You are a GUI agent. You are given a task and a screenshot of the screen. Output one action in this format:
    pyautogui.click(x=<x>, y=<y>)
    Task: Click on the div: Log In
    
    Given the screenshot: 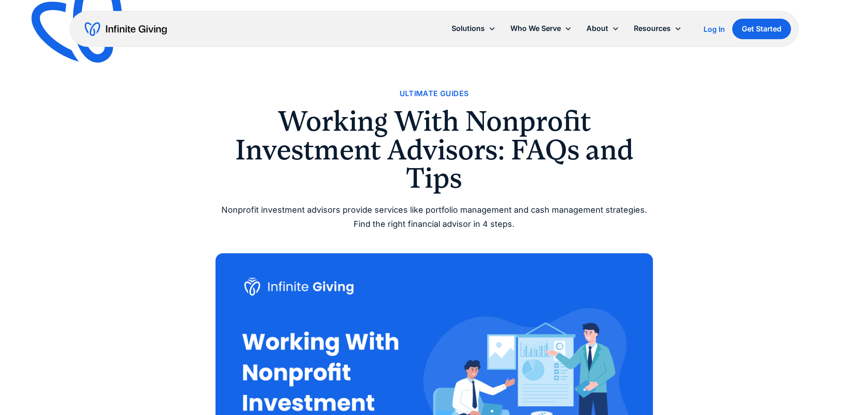 What is the action you would take?
    pyautogui.click(x=714, y=29)
    